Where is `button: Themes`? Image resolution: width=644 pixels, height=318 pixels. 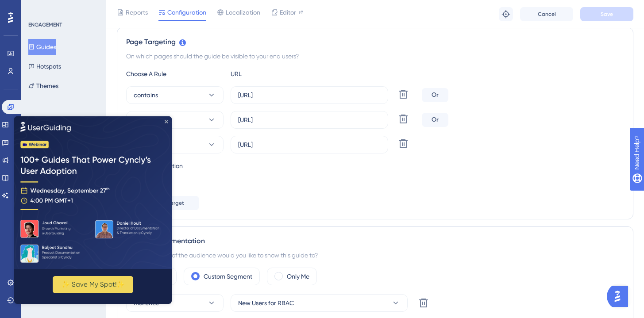 button: Themes is located at coordinates (44, 86).